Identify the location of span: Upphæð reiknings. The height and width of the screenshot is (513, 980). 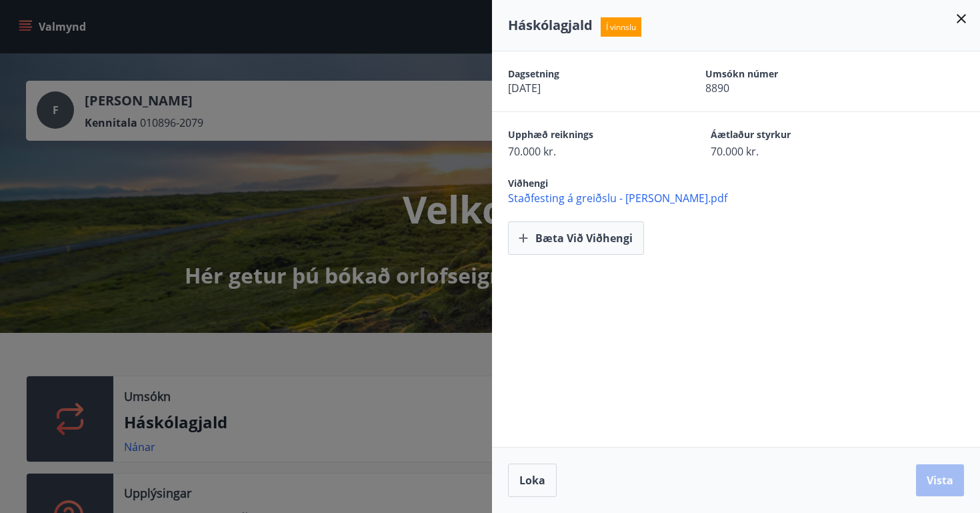
(586, 136).